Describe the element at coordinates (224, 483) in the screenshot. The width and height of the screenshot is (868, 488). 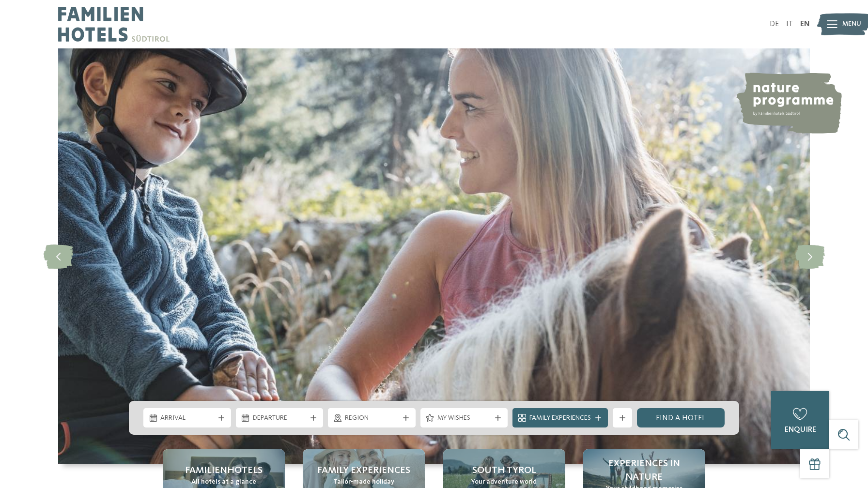
I see `span: All hotels at a glance` at that location.